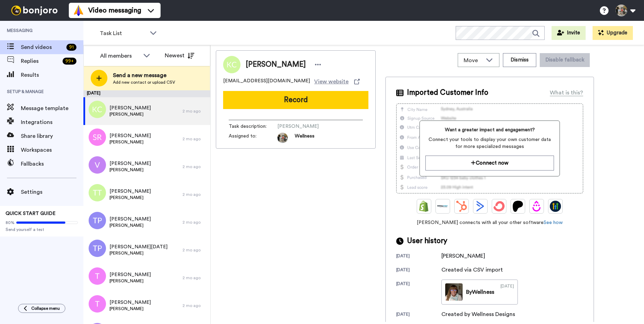 Image resolution: width=644 pixels, height=324 pixels. Describe the element at coordinates (31, 214) in the screenshot. I see `span: QUICK START GUIDE` at that location.